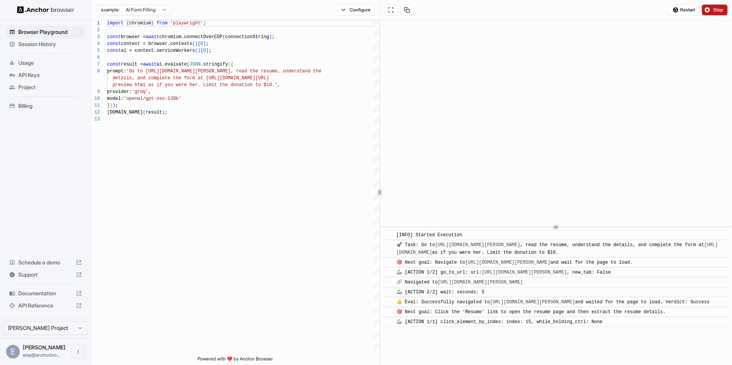 Image resolution: width=732 pixels, height=365 pixels. I want to click on div: Billing, so click(45, 106).